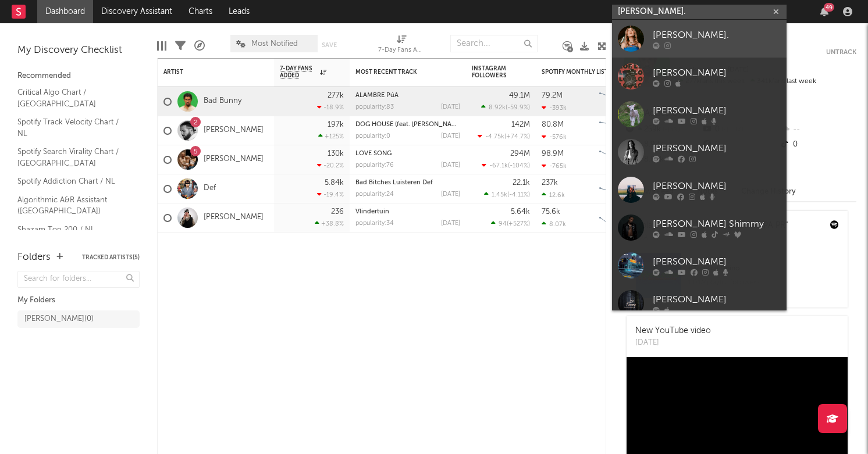 The width and height of the screenshot is (868, 454). Describe the element at coordinates (372, 212) in the screenshot. I see `a: Vlindertuin` at that location.